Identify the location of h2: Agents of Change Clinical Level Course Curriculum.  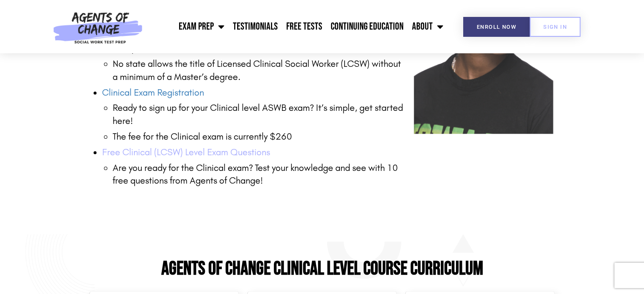
(322, 269).